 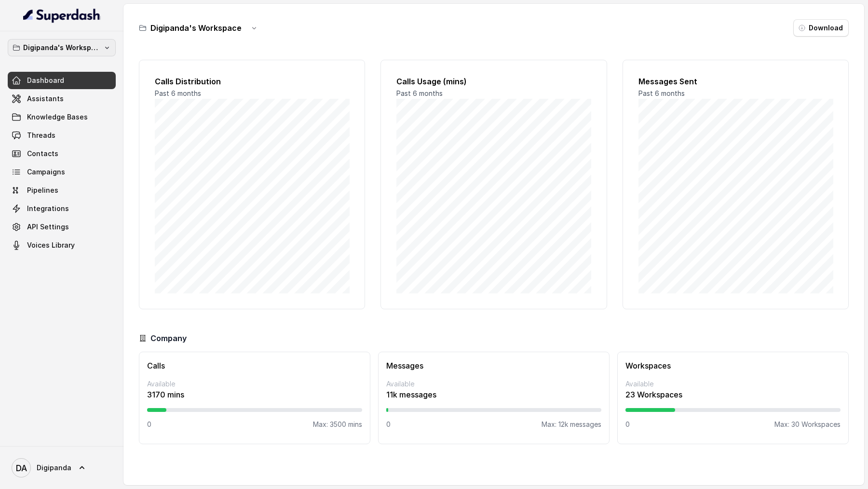 What do you see at coordinates (62, 117) in the screenshot?
I see `a: Knowledge Bases` at bounding box center [62, 117].